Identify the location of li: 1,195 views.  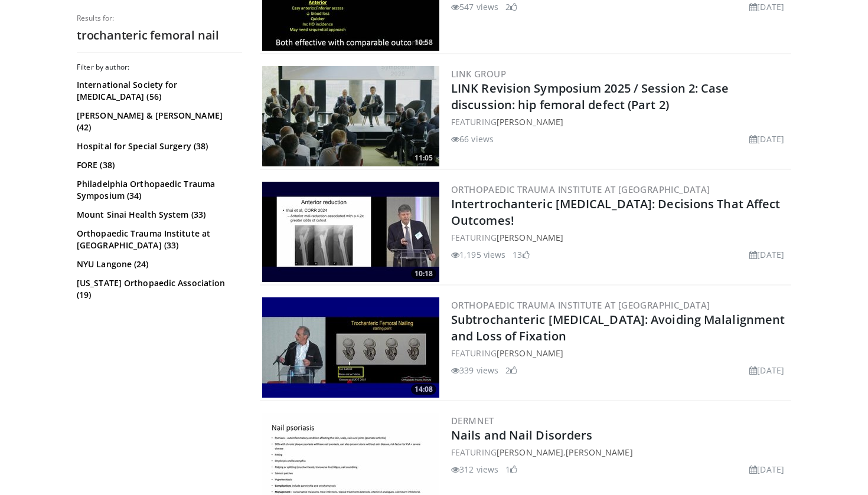
(478, 255).